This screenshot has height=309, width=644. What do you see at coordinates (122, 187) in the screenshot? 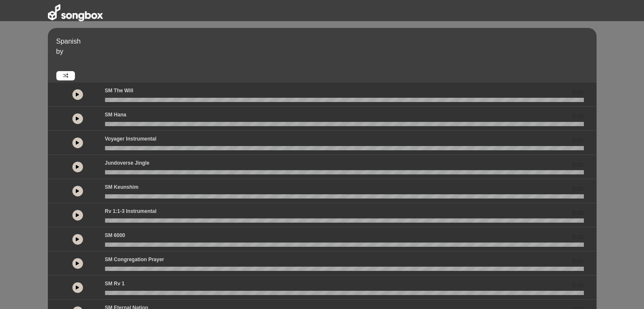
I see `p: SM Keunshim` at bounding box center [122, 187].